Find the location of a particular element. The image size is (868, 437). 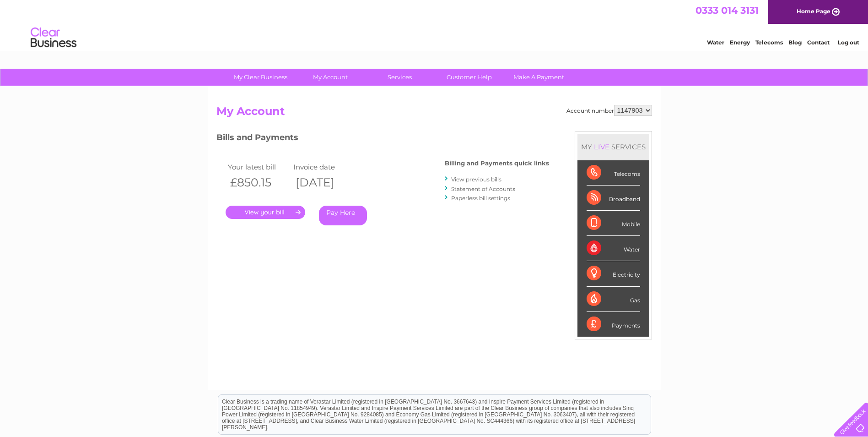

a: Paperless bill settings is located at coordinates (481, 198).